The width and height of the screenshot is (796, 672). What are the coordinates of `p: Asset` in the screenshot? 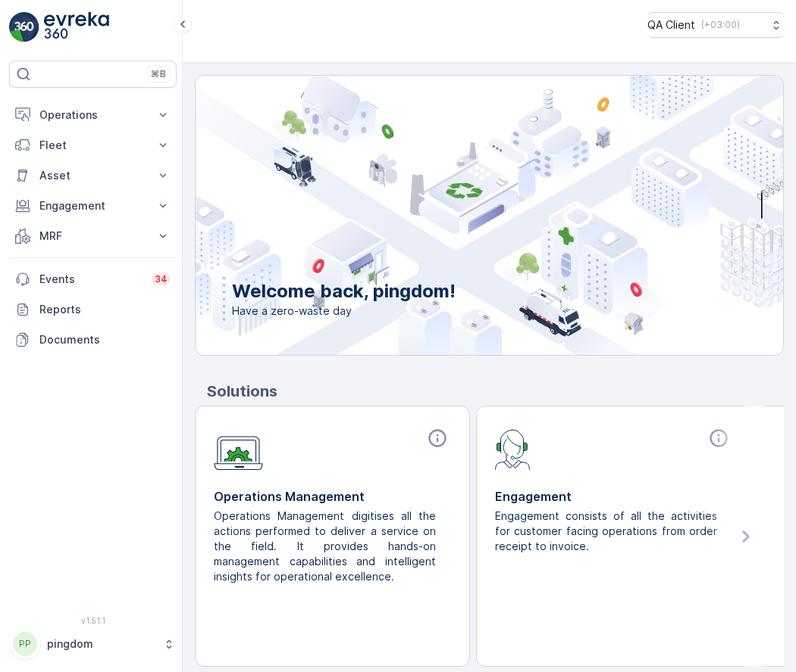 It's located at (92, 176).